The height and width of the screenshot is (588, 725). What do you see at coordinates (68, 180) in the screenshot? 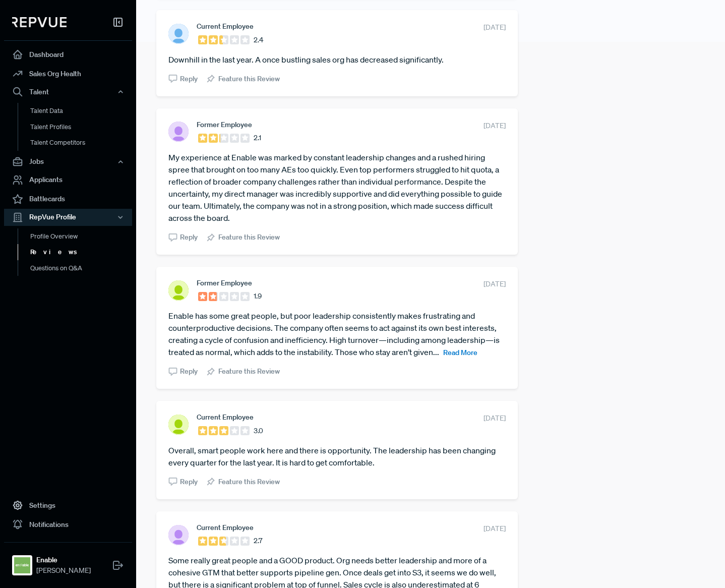
I see `a: Applicants` at bounding box center [68, 180].